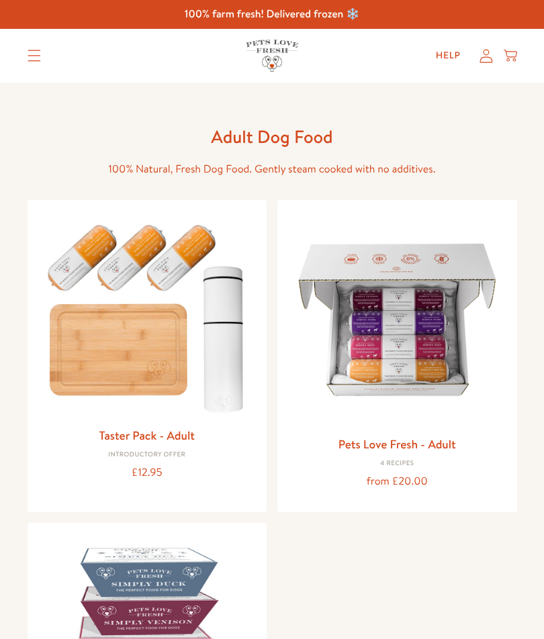 This screenshot has height=639, width=544. Describe the element at coordinates (272, 137) in the screenshot. I see `h1: Adult Dog Food` at that location.